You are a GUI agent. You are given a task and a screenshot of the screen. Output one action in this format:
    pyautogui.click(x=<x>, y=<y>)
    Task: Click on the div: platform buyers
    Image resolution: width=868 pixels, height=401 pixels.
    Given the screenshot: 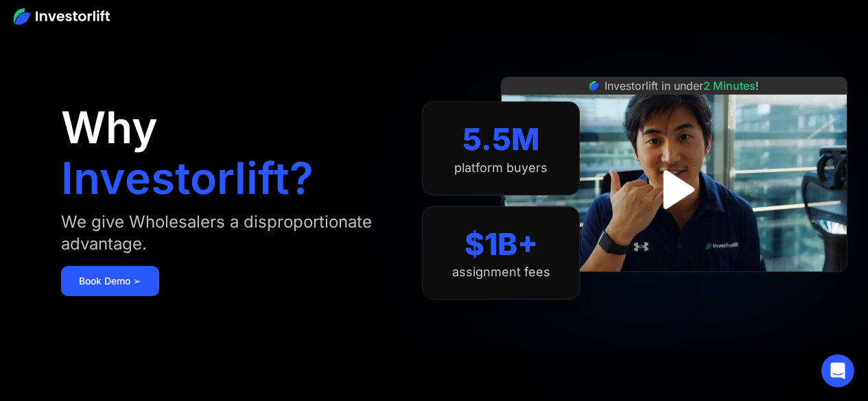 What is the action you would take?
    pyautogui.click(x=500, y=168)
    